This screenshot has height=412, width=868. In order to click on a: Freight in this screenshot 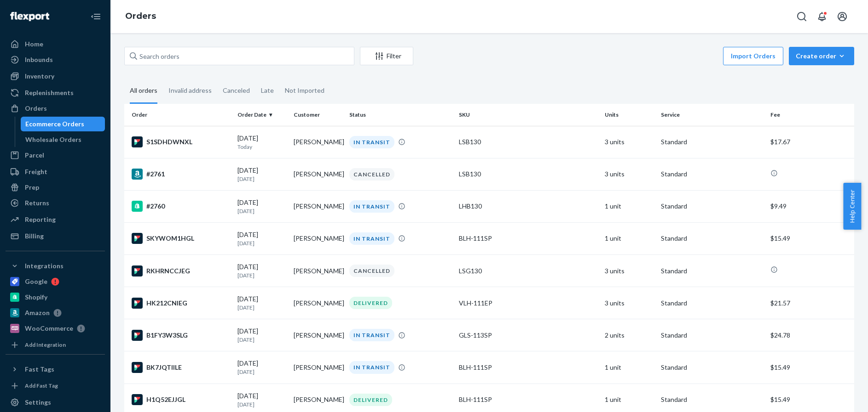, I will do `click(55, 172)`.